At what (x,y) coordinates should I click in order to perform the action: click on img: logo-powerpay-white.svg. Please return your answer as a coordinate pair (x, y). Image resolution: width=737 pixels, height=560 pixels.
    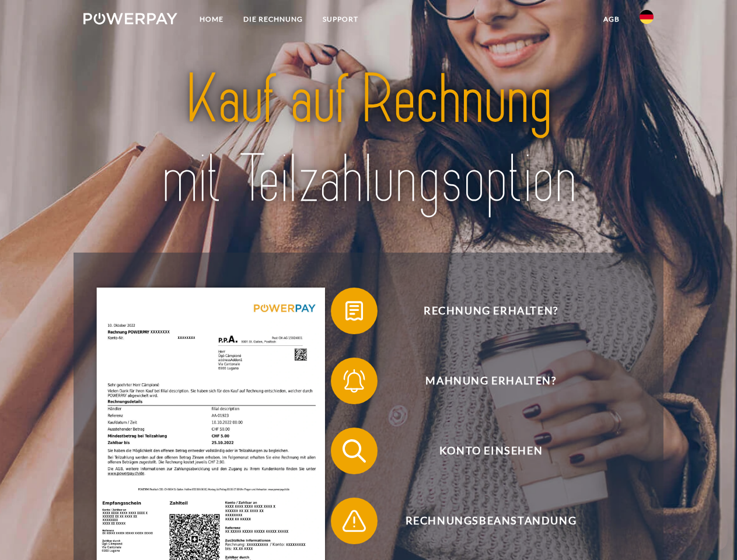
    Looking at the image, I should click on (130, 19).